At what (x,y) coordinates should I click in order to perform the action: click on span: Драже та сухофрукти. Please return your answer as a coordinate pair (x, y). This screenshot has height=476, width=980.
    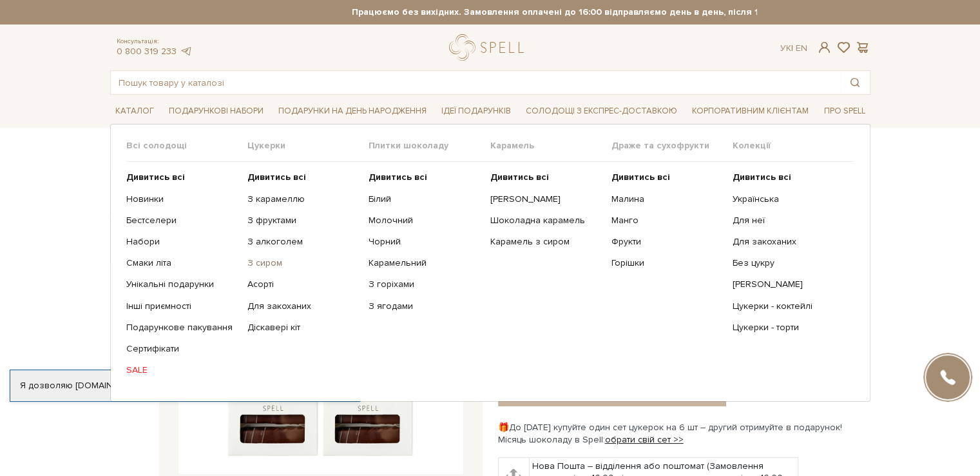
    Looking at the image, I should click on (672, 146).